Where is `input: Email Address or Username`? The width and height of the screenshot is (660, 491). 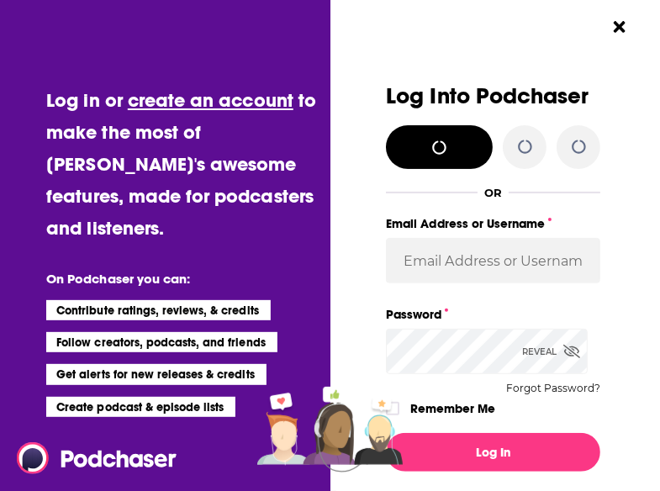 input: Email Address or Username is located at coordinates (493, 261).